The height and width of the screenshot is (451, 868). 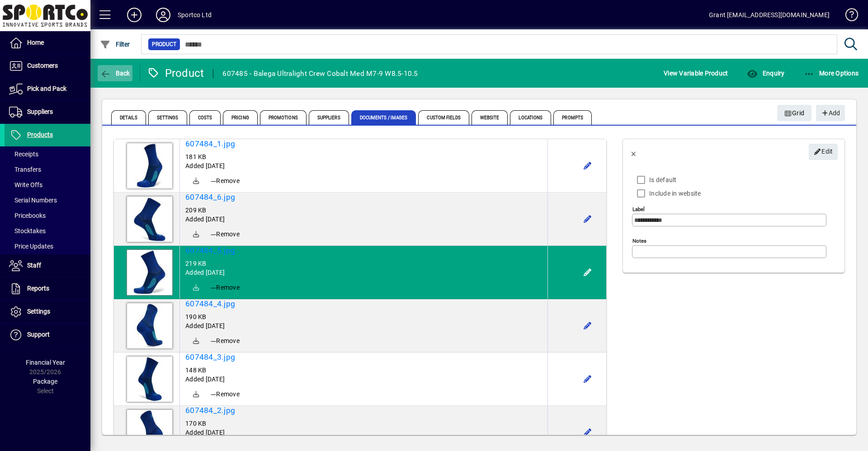 What do you see at coordinates (25, 170) in the screenshot?
I see `span: Transfers` at bounding box center [25, 170].